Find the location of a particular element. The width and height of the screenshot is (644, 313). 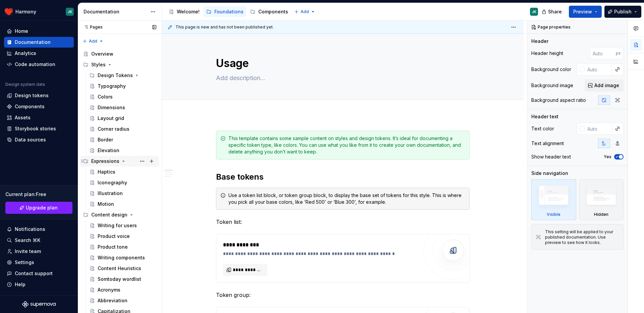

div: Help is located at coordinates (20, 284).